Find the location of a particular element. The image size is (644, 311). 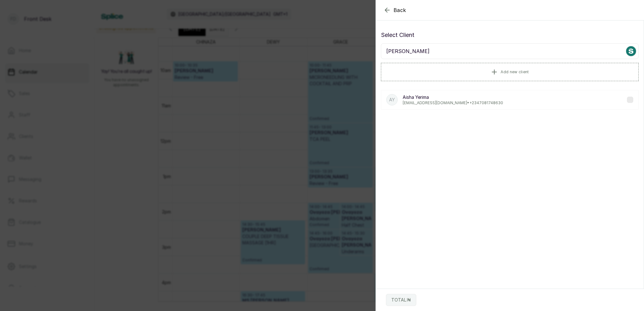

button: Add new client is located at coordinates (510, 72).